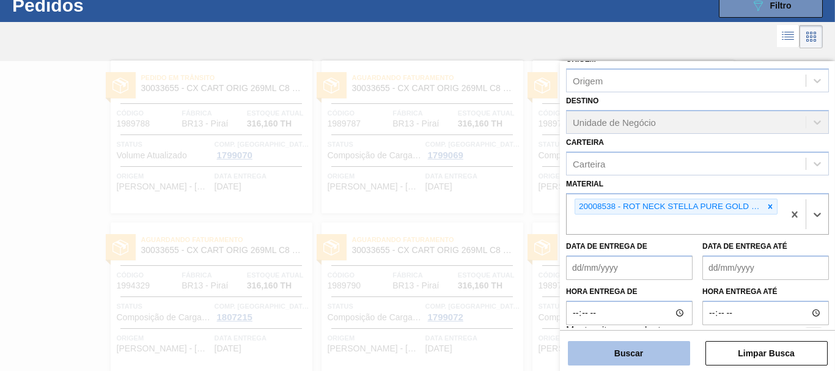 The height and width of the screenshot is (371, 835). Describe the element at coordinates (607, 246) in the screenshot. I see `label: Data de Entrega de` at that location.